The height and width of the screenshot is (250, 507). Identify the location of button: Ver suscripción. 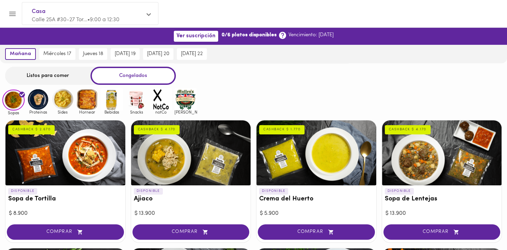
(196, 36).